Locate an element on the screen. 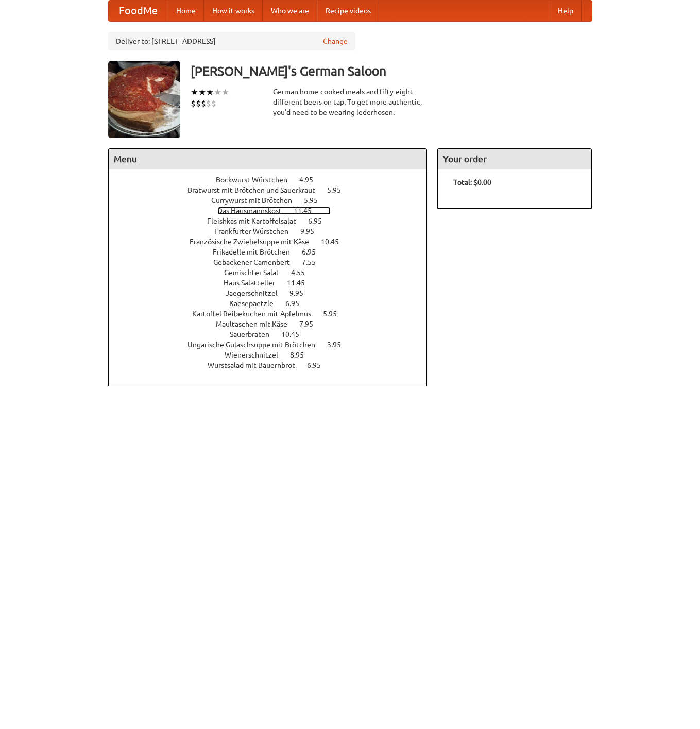 This screenshot has width=700, height=729. a: Wienerschnitzel 8.95 is located at coordinates (273, 355).